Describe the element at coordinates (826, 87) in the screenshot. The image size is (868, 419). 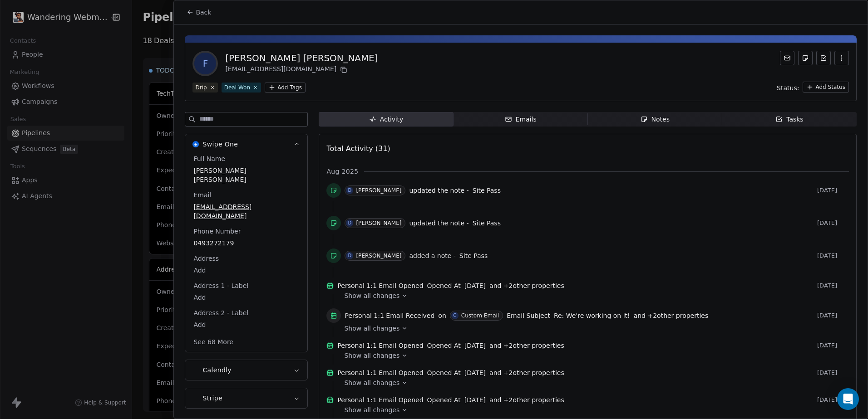
I see `button: Add Status` at that location.